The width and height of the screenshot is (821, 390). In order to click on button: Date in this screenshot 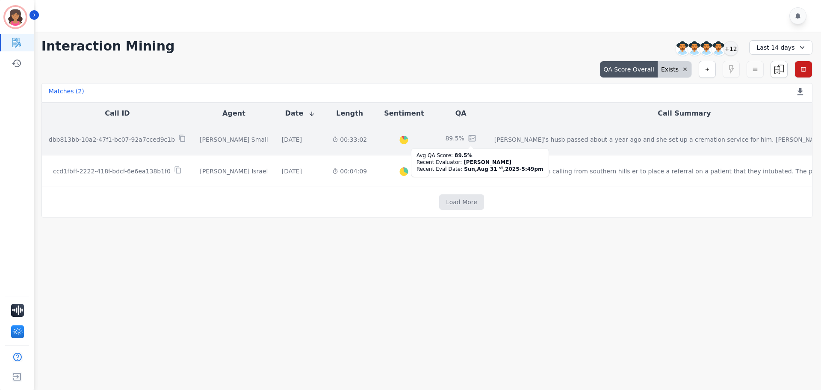, I will do `click(300, 113)`.